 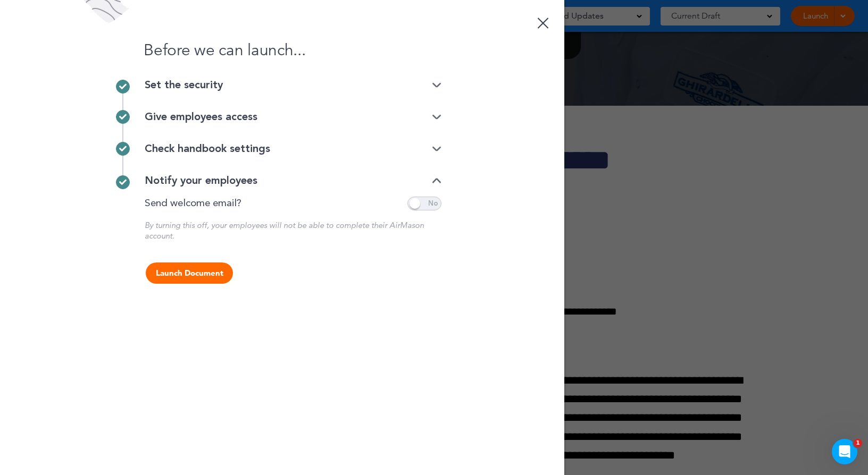 I want to click on p: By turning this off, your employees will not be able to complete their AirMason account., so click(x=293, y=231).